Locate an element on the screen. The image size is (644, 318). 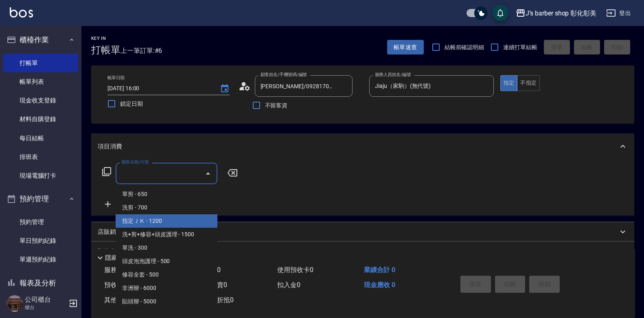
span: 非洲辮 - 6000 is located at coordinates (166, 288).